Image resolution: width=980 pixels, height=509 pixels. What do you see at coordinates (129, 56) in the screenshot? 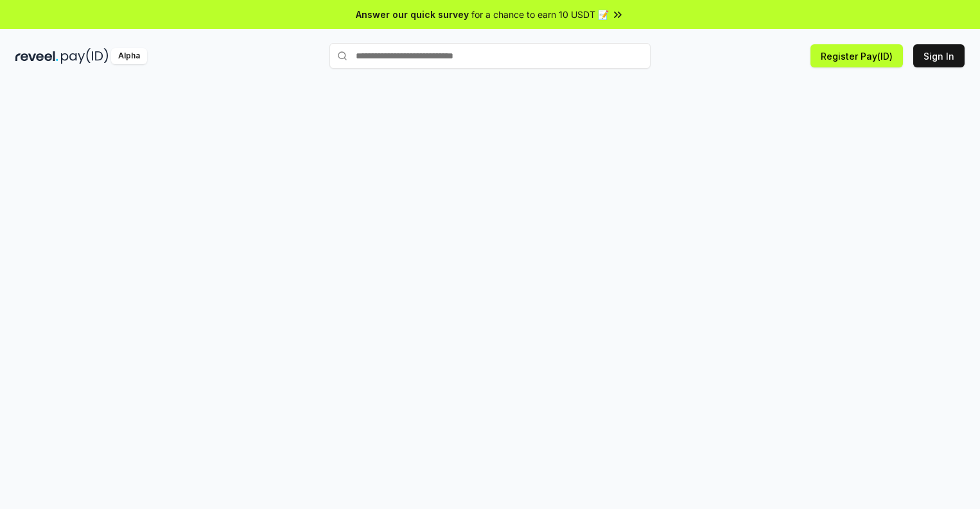
I see `div: Alpha` at bounding box center [129, 56].